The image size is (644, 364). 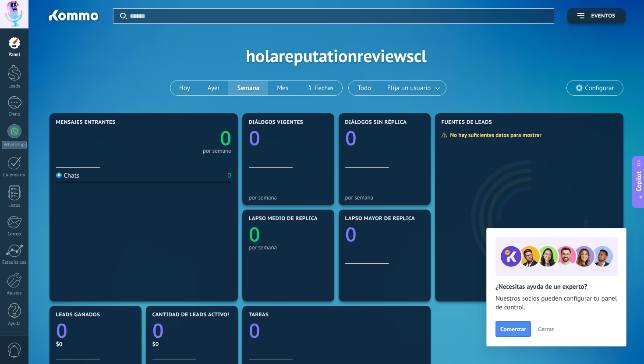 I want to click on button: Hoy, so click(x=185, y=88).